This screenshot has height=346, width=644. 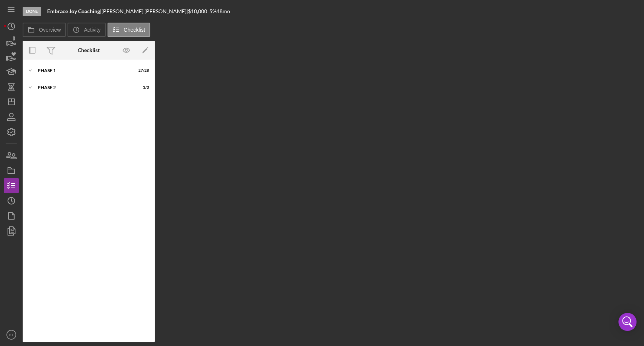 What do you see at coordinates (86, 30) in the screenshot?
I see `button: Activity` at bounding box center [86, 30].